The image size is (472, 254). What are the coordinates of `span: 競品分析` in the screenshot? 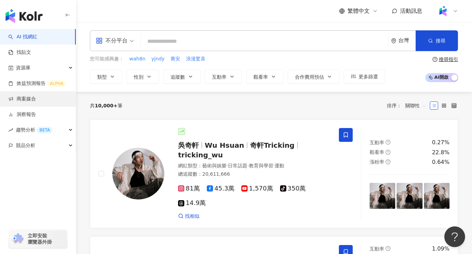 It's located at (26, 145).